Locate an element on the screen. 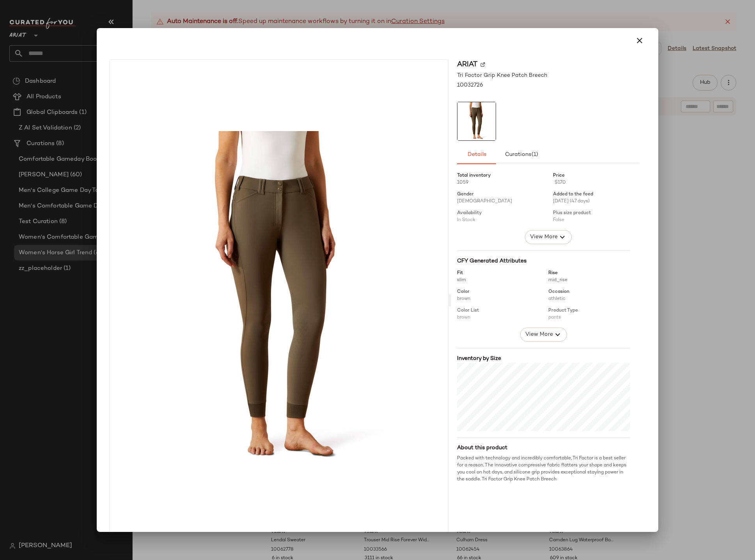 The image size is (755, 560). div: About this product is located at coordinates (543, 447).